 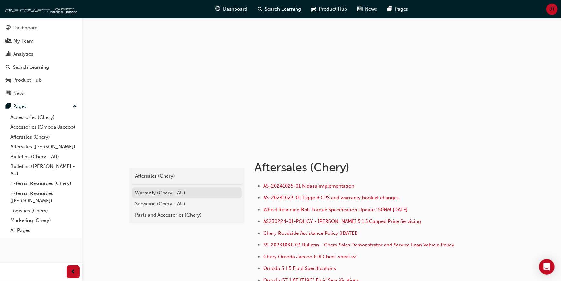 What do you see at coordinates (40, 9) in the screenshot?
I see `img: oneconnect` at bounding box center [40, 9].